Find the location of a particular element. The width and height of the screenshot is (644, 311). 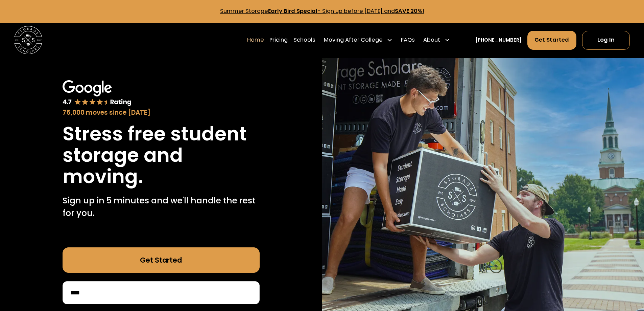

a: Schools is located at coordinates (305, 40).